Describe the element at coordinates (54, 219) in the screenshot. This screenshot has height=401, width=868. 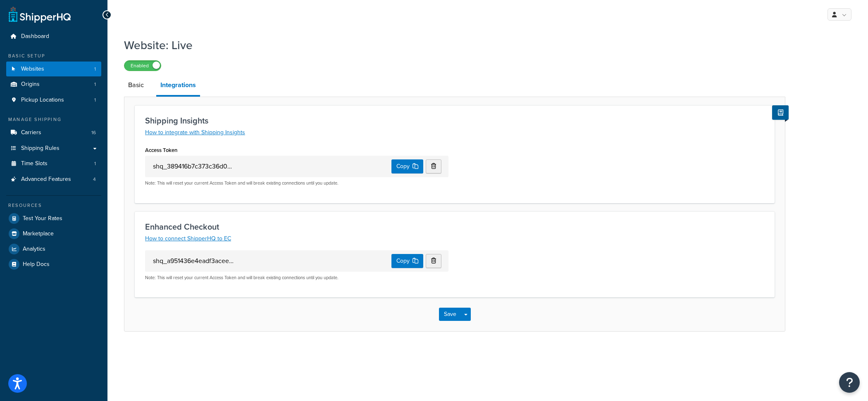
I see `li: Test Your Rates` at that location.